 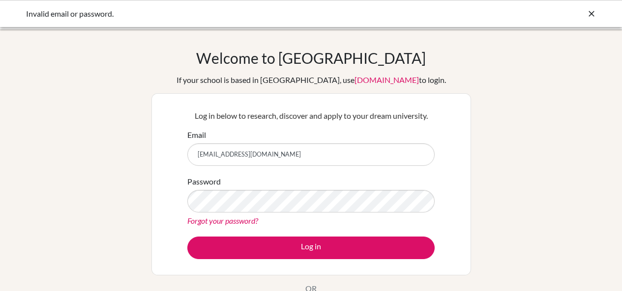 What do you see at coordinates (204, 182) in the screenshot?
I see `label: Password` at bounding box center [204, 182].